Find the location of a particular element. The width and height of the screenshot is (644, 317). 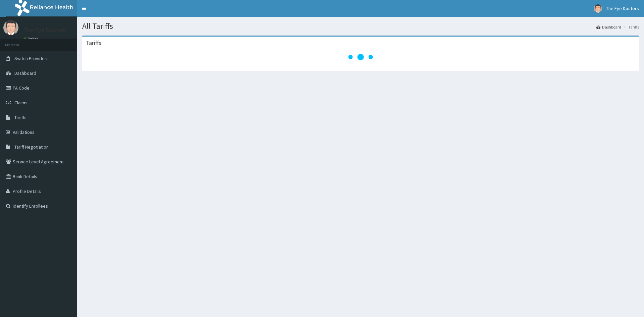

svg: audio-loading is located at coordinates (360, 57).